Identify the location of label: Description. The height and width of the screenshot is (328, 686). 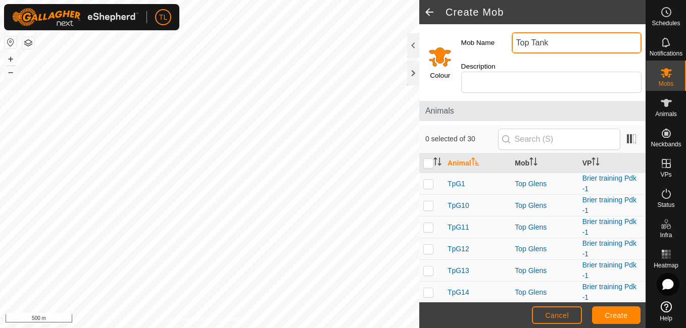
(487, 67).